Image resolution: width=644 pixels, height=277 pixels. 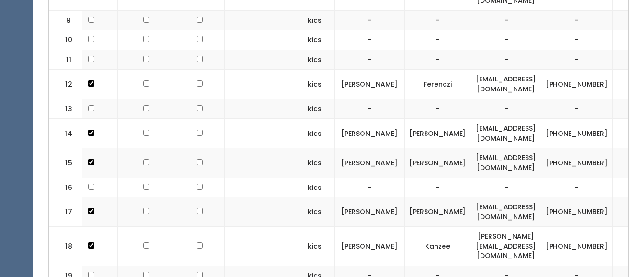 I want to click on td: 9, so click(x=66, y=20).